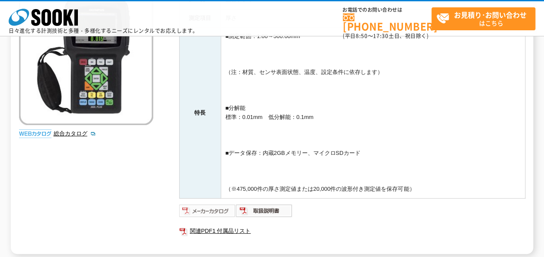 The width and height of the screenshot is (544, 257). What do you see at coordinates (387, 10) in the screenshot?
I see `span: お電話でのお問い合わせは` at bounding box center [387, 10].